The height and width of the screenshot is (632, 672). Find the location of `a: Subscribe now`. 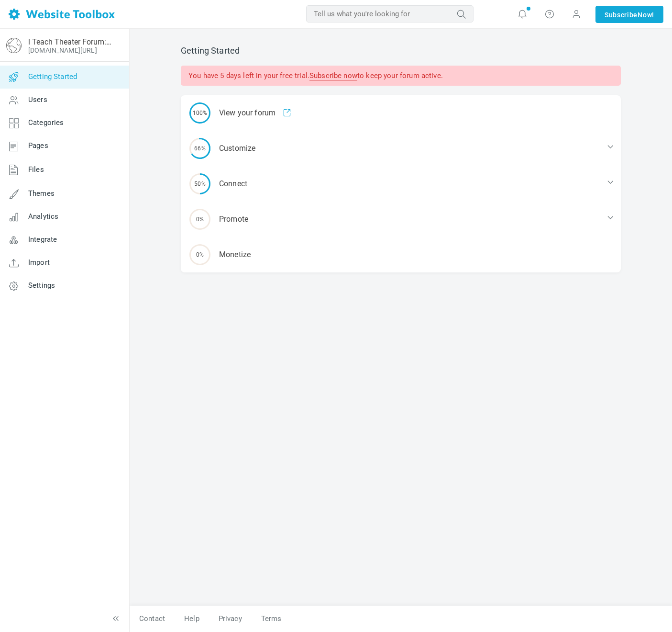

a: Subscribe now is located at coordinates (333, 75).